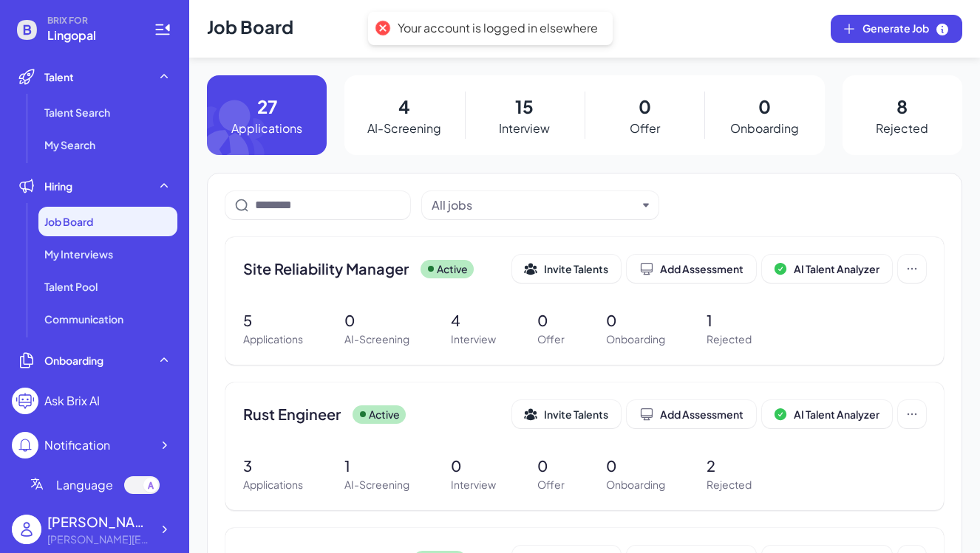 The image size is (980, 553). What do you see at coordinates (99, 522) in the screenshot?
I see `div: Maggie` at bounding box center [99, 522].